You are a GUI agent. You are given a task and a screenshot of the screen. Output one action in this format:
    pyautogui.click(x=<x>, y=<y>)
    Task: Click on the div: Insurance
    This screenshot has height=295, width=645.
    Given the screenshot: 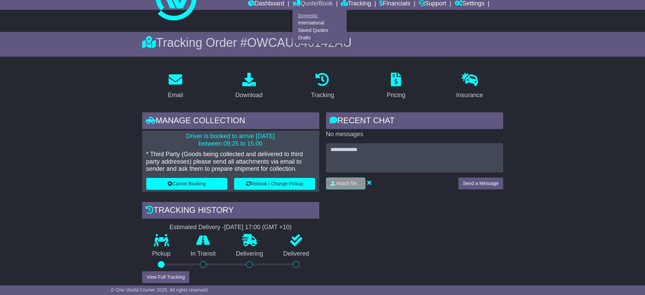 What is the action you would take?
    pyautogui.click(x=469, y=95)
    